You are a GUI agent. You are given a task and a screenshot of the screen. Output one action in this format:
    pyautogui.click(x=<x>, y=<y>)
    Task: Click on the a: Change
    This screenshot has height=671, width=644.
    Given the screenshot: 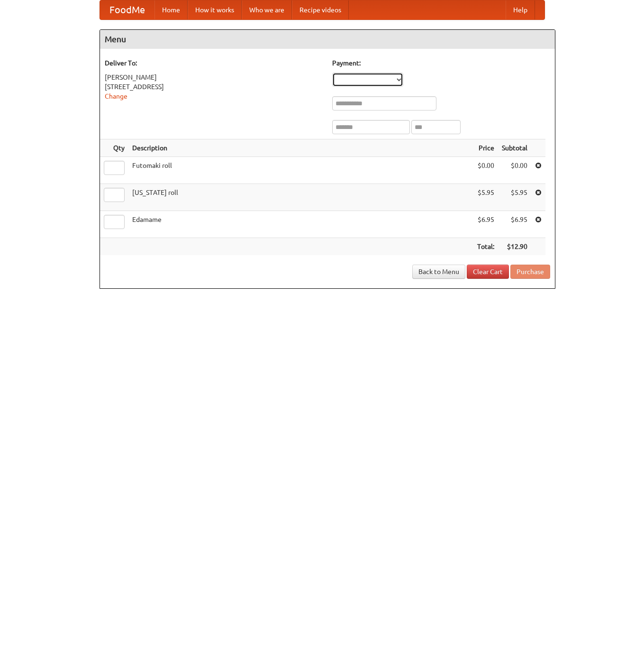 What is the action you would take?
    pyautogui.click(x=116, y=96)
    